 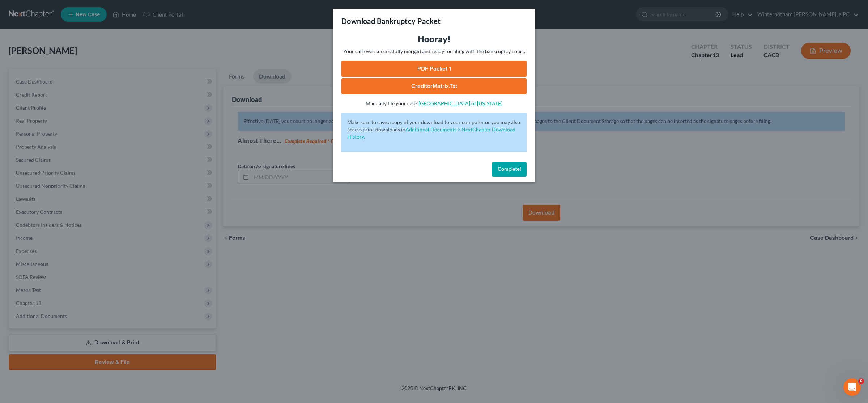 What do you see at coordinates (434, 39) in the screenshot?
I see `h3: Hooray!` at bounding box center [434, 39].